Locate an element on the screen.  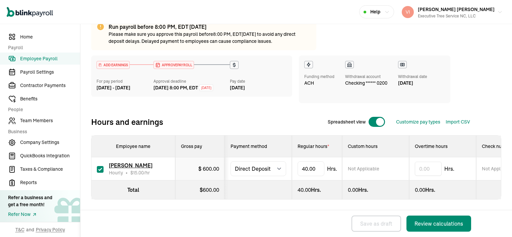
div: Executive Tree Service NC, LLC is located at coordinates (456, 16).